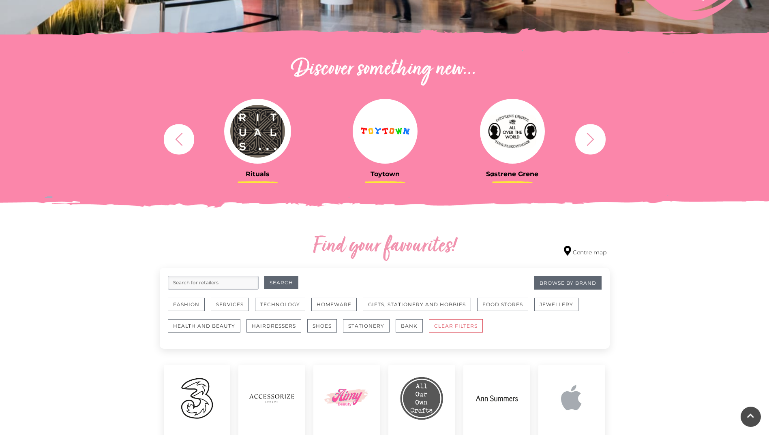 This screenshot has width=769, height=435. I want to click on a: Homeware, so click(337, 308).